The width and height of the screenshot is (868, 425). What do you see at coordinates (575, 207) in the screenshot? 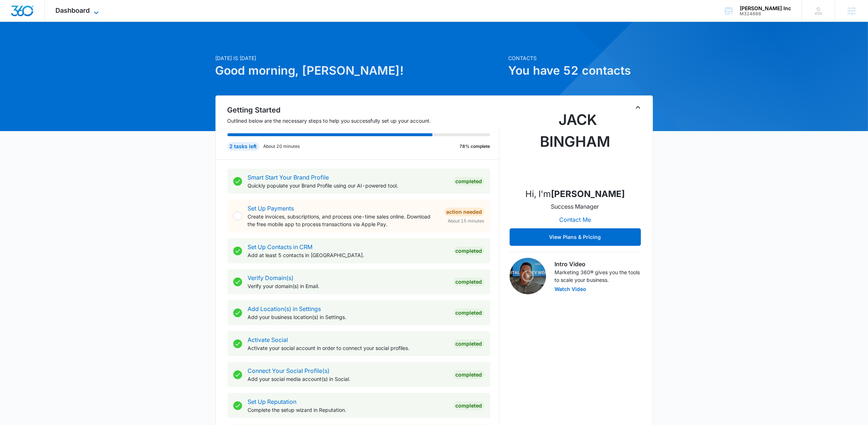
I see `p: Success Manager` at bounding box center [575, 207].